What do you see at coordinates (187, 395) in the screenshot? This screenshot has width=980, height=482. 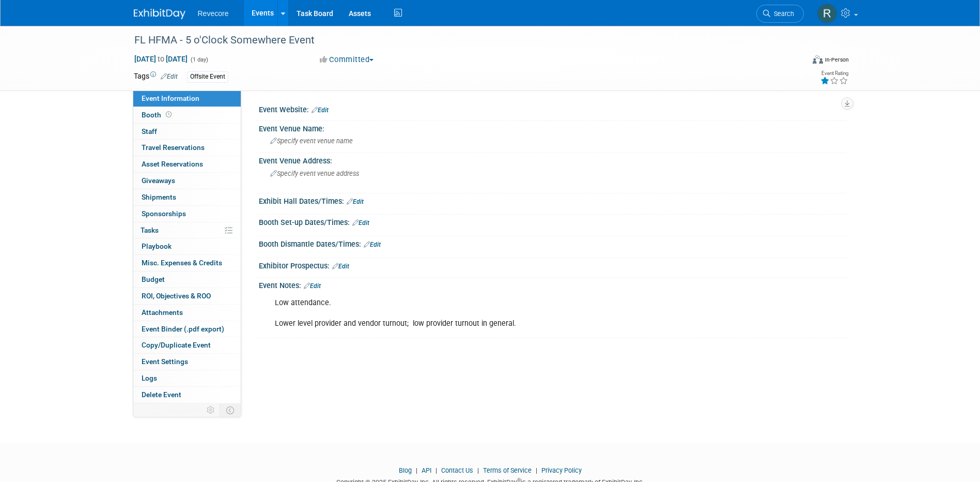 I see `a: Delete Event` at bounding box center [187, 395].